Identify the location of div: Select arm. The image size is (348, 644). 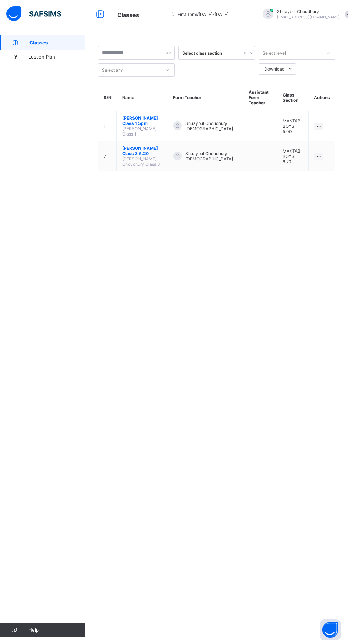
(113, 70).